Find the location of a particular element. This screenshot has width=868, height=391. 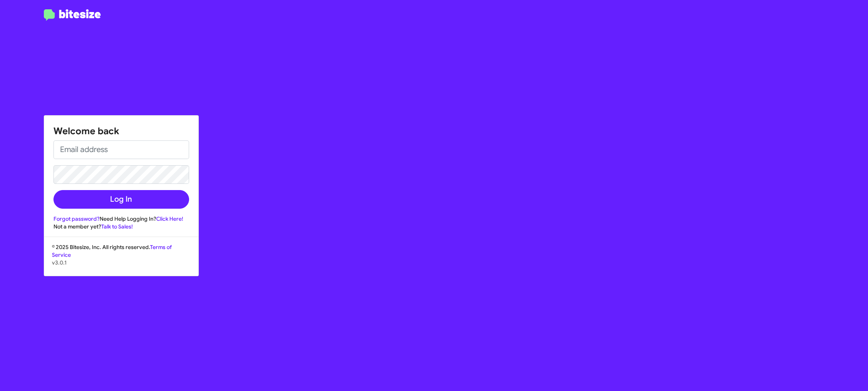

a: Forgot password? is located at coordinates (77, 219).